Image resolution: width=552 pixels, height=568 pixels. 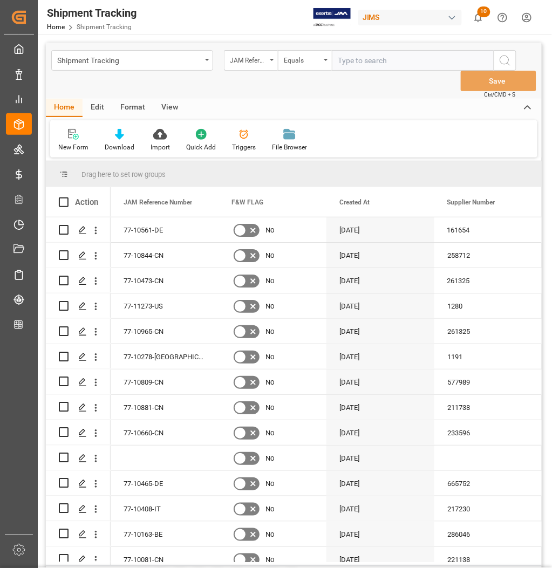 What do you see at coordinates (488, 255) in the screenshot?
I see `div: 258712` at bounding box center [488, 255].